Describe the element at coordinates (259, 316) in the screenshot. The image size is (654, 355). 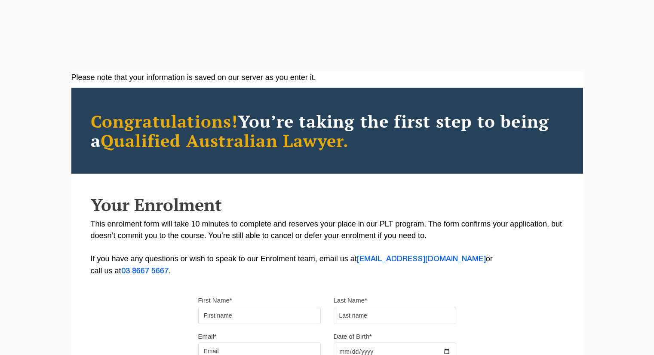
I see `input: First name` at that location.